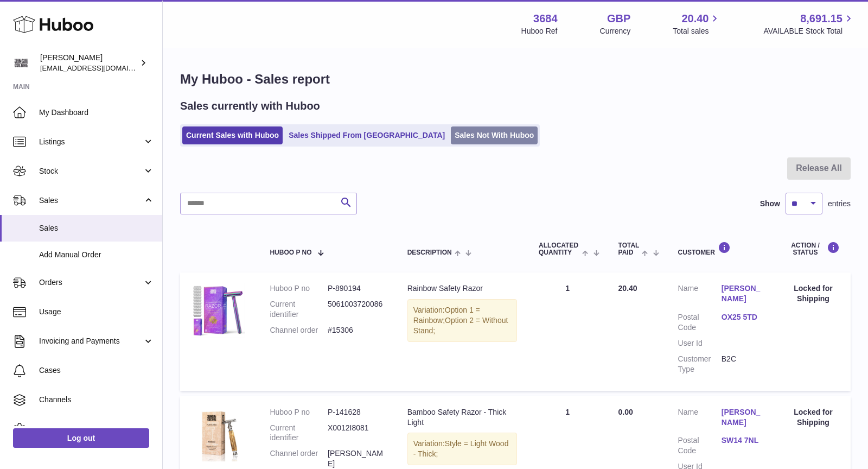 The width and height of the screenshot is (868, 469). What do you see at coordinates (430, 252) in the screenshot?
I see `span: Description` at bounding box center [430, 252].